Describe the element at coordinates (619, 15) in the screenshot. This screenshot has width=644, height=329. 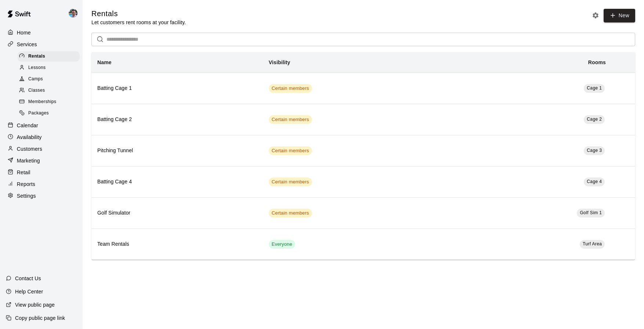
I see `a: New` at that location.